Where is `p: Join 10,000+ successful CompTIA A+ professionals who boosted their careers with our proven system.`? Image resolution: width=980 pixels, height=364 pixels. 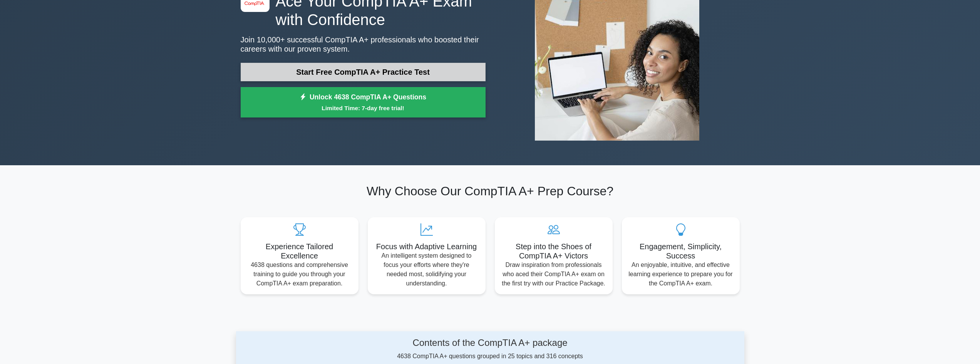 p: Join 10,000+ successful CompTIA A+ professionals who boosted their careers with our proven system. is located at coordinates (363, 44).